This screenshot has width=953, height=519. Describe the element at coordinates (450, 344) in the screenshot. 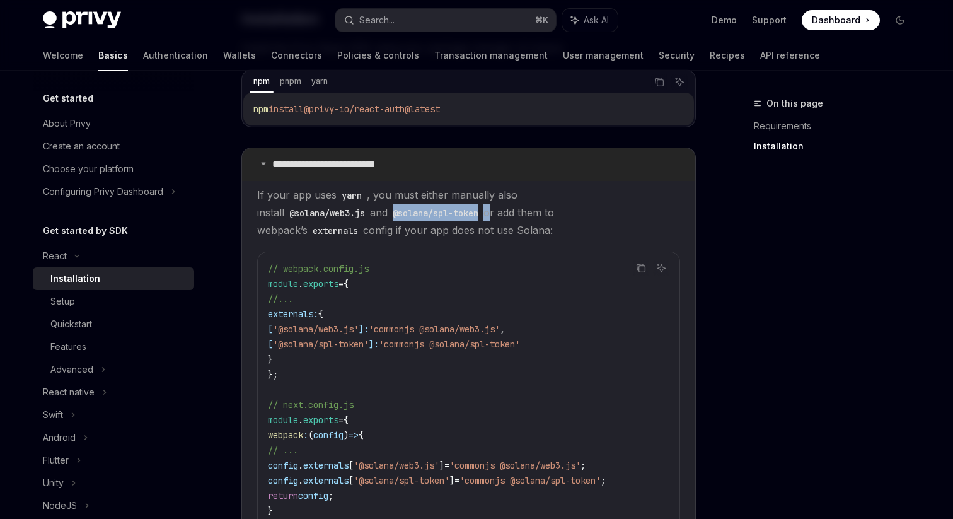

I see `span: 'commonjs @solana/spl-token'` at that location.